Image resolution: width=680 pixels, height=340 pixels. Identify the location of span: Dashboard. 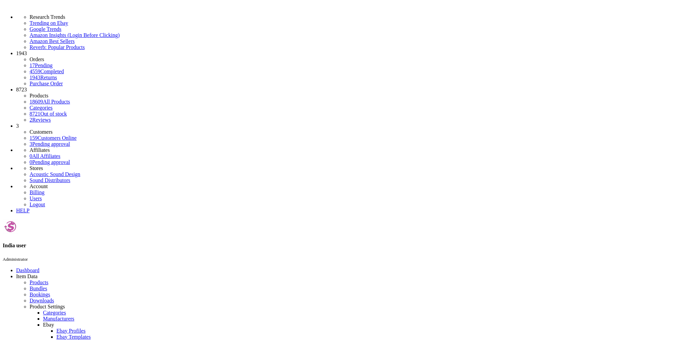
(28, 270).